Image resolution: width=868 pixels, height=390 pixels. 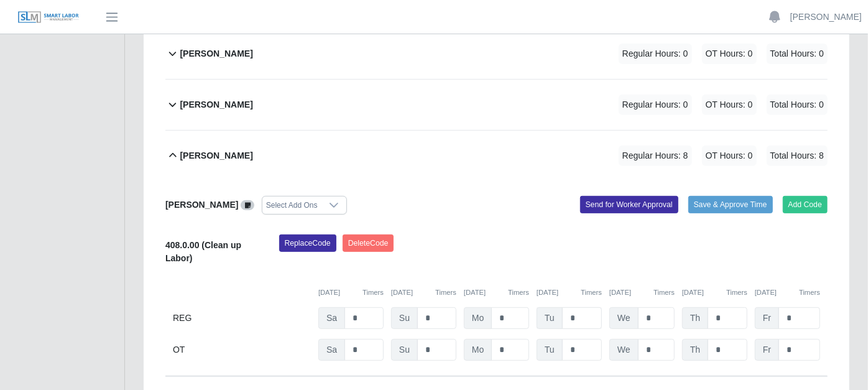 What do you see at coordinates (730, 205) in the screenshot?
I see `button: Save & Approve Time` at bounding box center [730, 205].